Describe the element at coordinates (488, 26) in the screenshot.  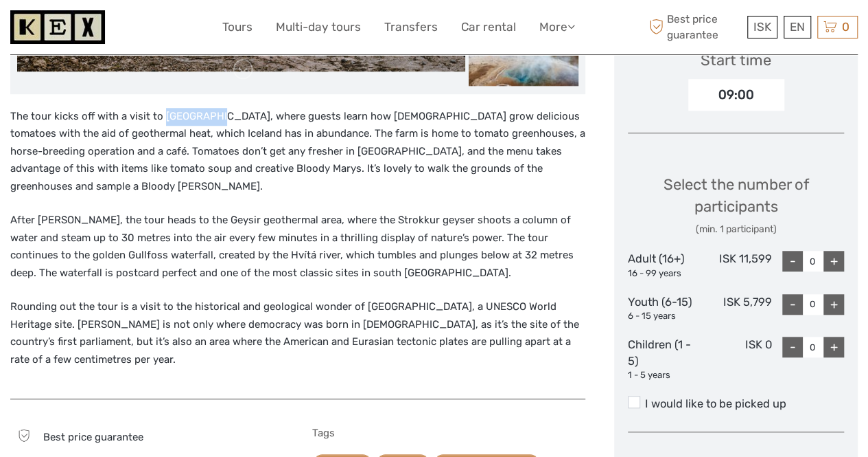
I see `a: Car rental` at that location.